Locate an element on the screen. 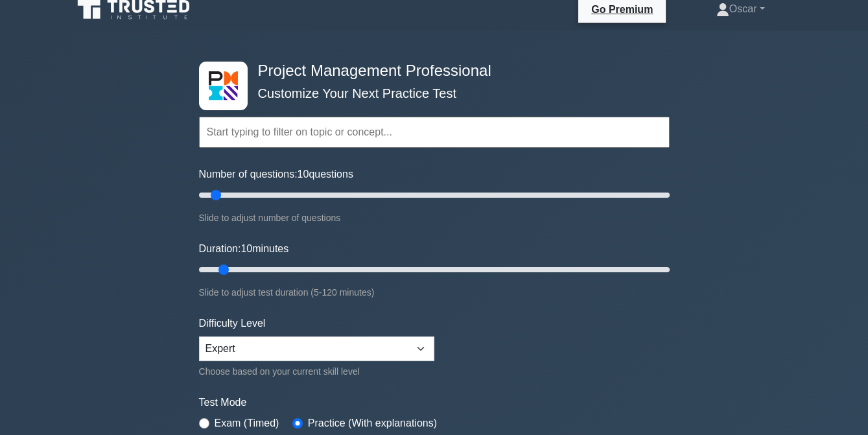 This screenshot has width=868, height=435. label: Duration: minutes is located at coordinates (244, 249).